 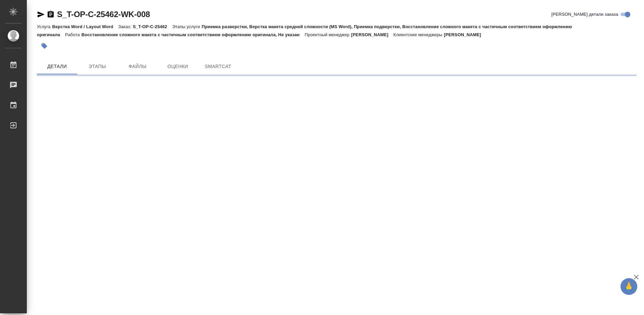 I want to click on span: Оценки, so click(x=178, y=67).